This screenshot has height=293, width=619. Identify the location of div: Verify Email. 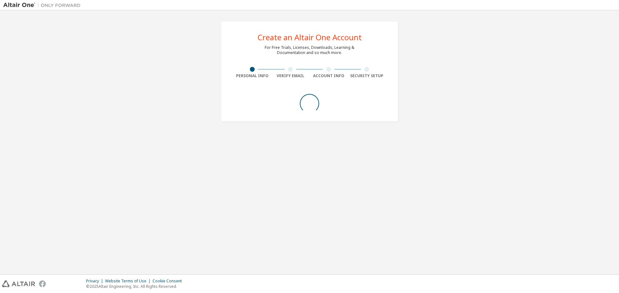
(290, 76).